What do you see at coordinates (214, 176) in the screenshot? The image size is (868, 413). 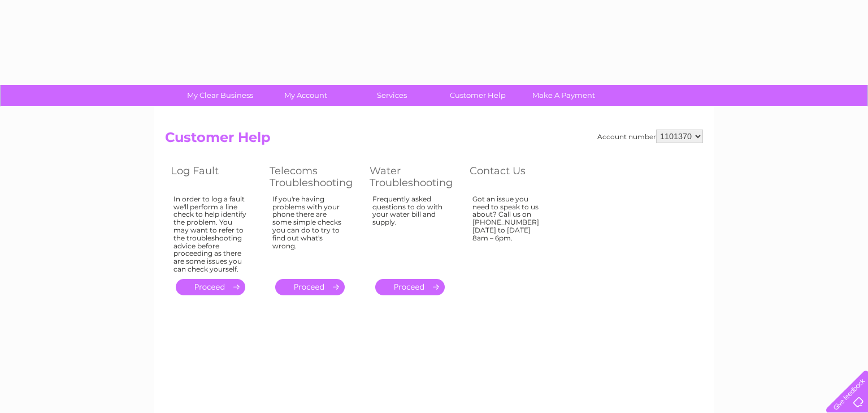 I see `th: Log Fault` at bounding box center [214, 176].